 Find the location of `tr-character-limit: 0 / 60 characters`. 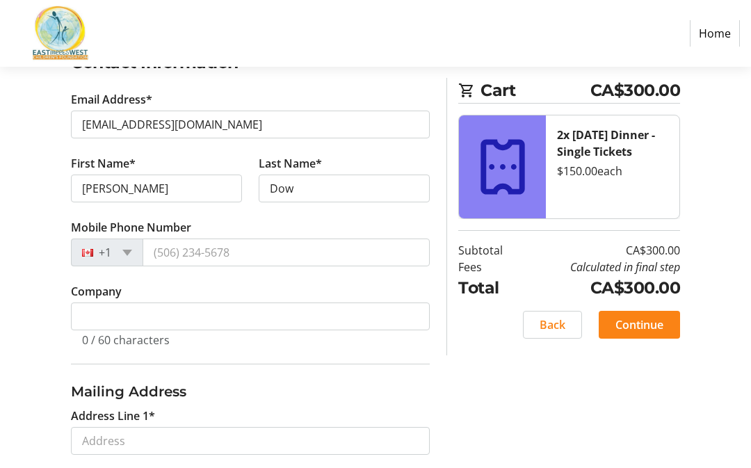

tr-character-limit: 0 / 60 characters is located at coordinates (126, 340).